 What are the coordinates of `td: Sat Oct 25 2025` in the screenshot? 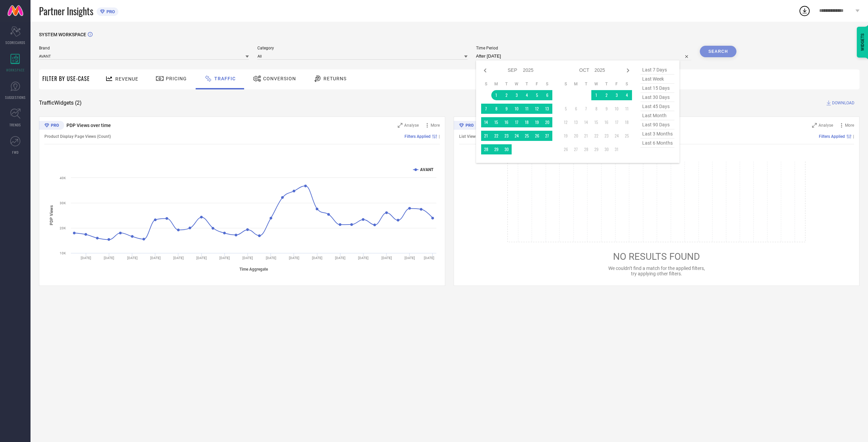 It's located at (627, 136).